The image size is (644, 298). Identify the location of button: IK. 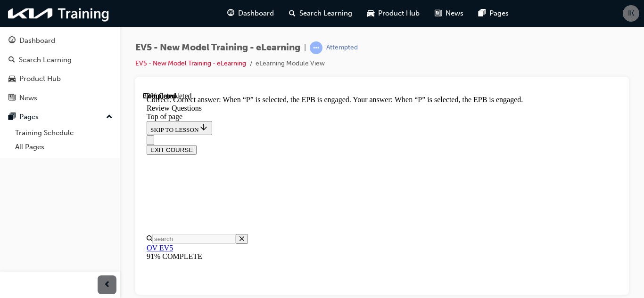
(631, 13).